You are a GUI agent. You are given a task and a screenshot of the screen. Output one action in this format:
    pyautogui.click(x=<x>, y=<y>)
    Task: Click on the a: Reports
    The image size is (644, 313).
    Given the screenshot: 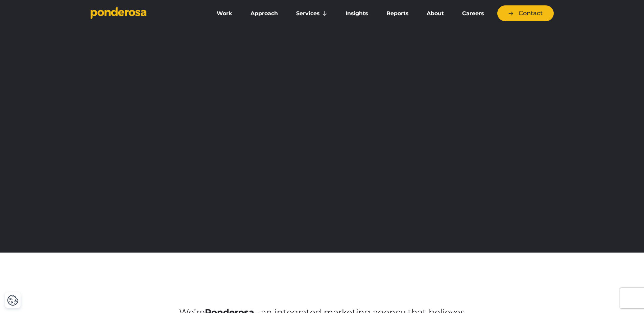 What is the action you would take?
    pyautogui.click(x=397, y=14)
    